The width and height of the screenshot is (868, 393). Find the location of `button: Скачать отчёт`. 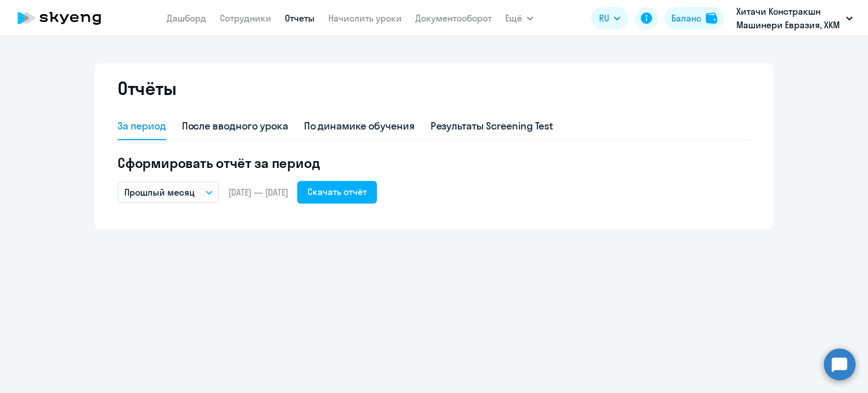

button: Скачать отчёт is located at coordinates (337, 192).